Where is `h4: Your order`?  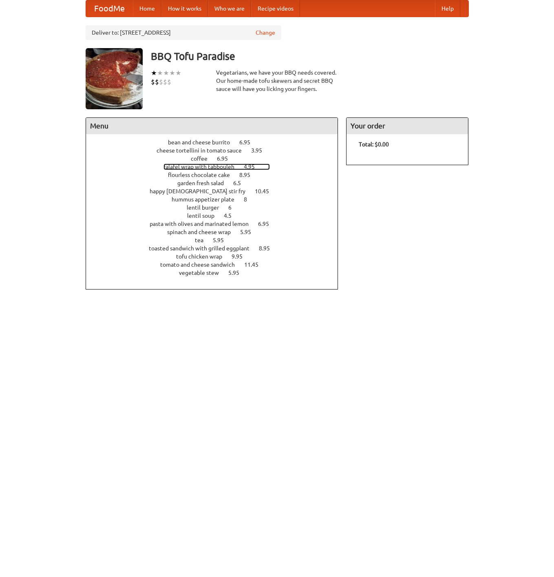 h4: Your order is located at coordinates (407, 126).